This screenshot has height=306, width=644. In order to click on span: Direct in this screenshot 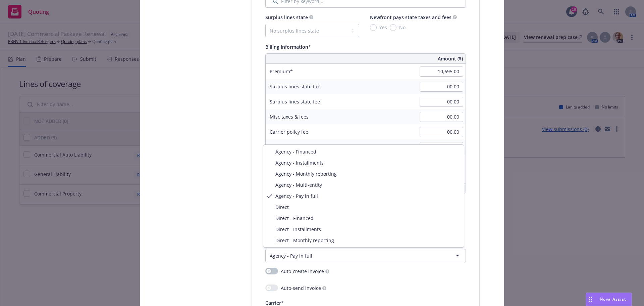, I will do `click(282, 207)`.